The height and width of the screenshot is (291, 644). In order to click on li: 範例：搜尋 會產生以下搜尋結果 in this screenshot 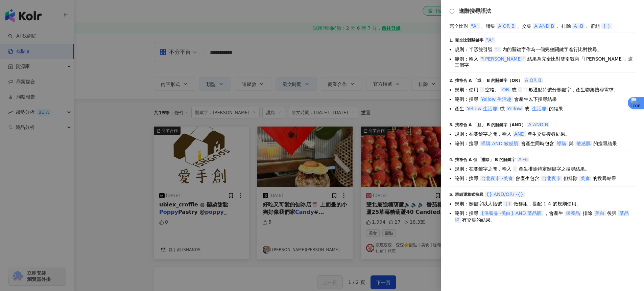, I will do `click(545, 99)`.